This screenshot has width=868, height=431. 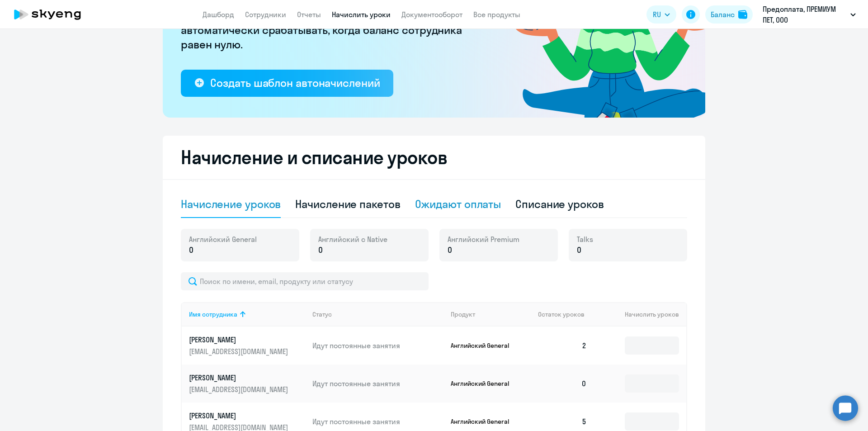 I want to click on h2: Начисление и списание уроков, so click(x=434, y=157).